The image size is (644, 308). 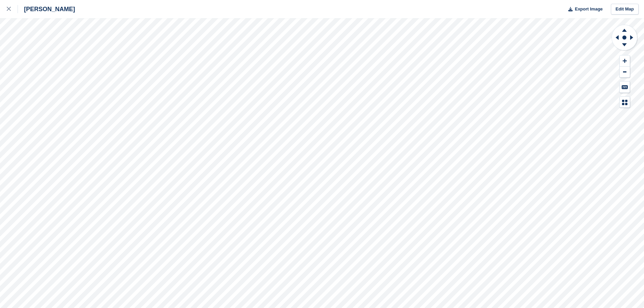 I want to click on a: Edit Map, so click(x=625, y=9).